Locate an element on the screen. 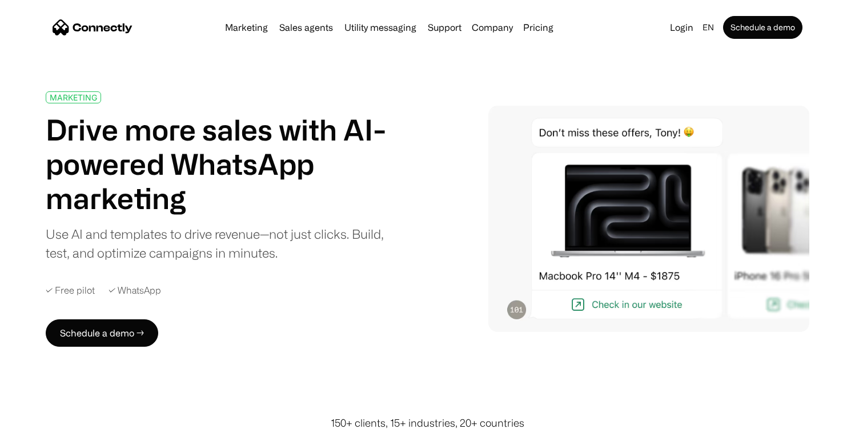  div: 150+ clients, 15+ industries, 20+ countries is located at coordinates (427, 423).